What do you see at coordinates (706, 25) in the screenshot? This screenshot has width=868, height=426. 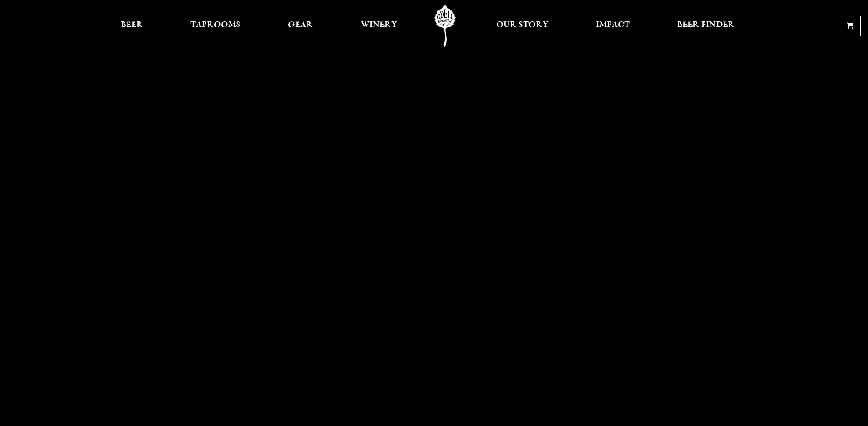 I see `span: Beer Finder` at bounding box center [706, 25].